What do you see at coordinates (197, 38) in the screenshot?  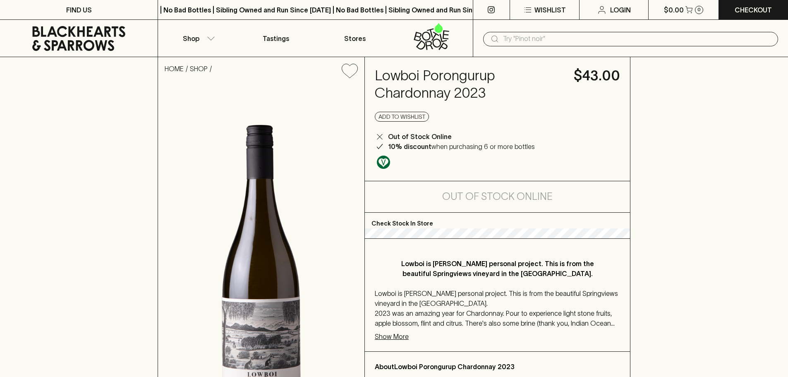 I see `button: Shop` at bounding box center [197, 38].